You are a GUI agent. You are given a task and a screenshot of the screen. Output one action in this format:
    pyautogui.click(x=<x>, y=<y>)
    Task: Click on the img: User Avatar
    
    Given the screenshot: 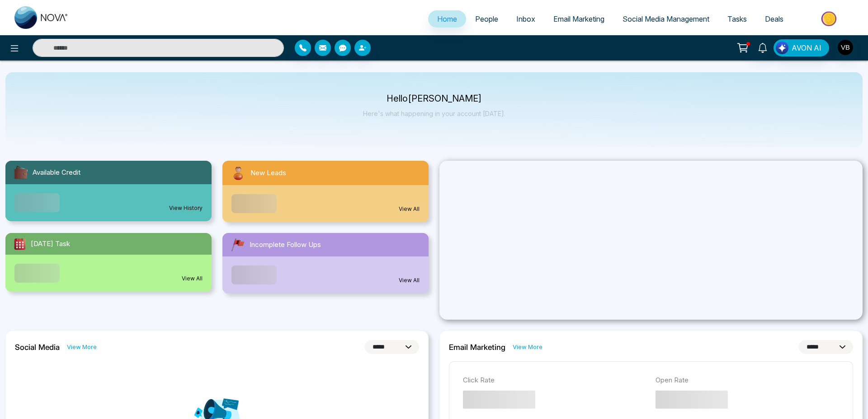 What is the action you would take?
    pyautogui.click(x=845, y=47)
    